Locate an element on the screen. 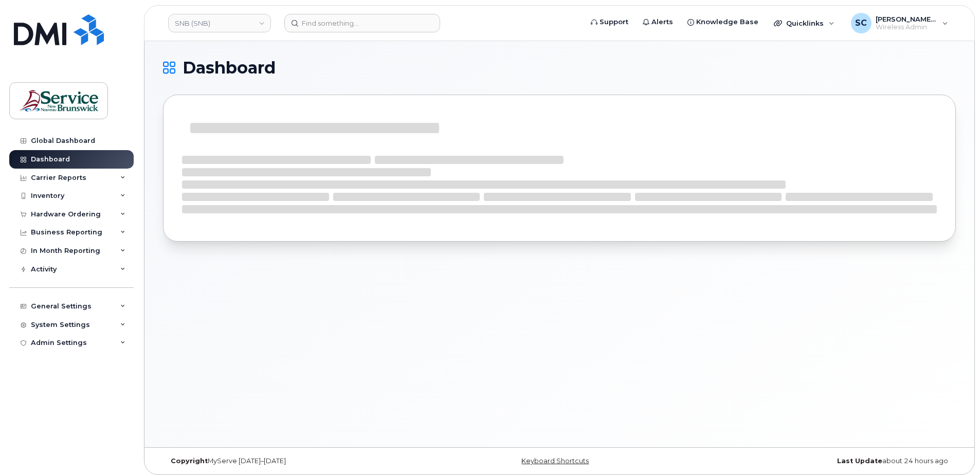  a: Keyboard Shortcuts is located at coordinates (555, 461).